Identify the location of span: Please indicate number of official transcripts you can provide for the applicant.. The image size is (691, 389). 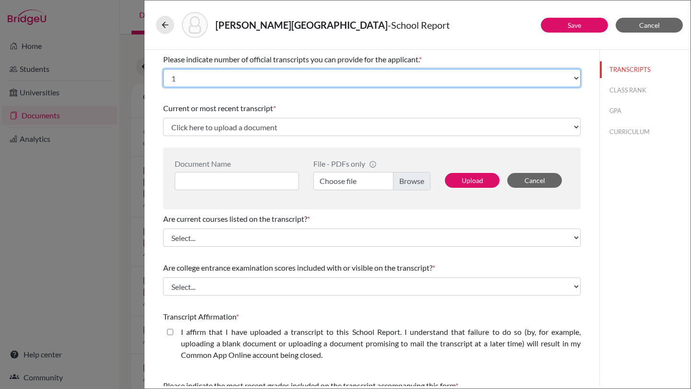
(291, 59).